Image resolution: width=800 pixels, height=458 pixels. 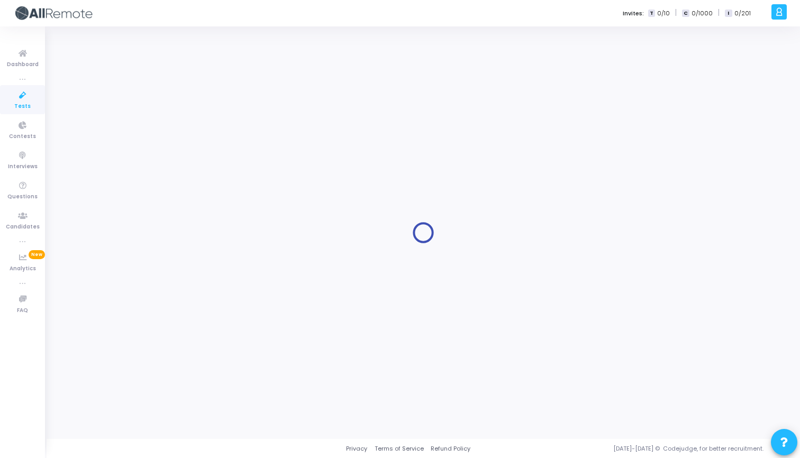 I want to click on span: Dashboard, so click(x=23, y=65).